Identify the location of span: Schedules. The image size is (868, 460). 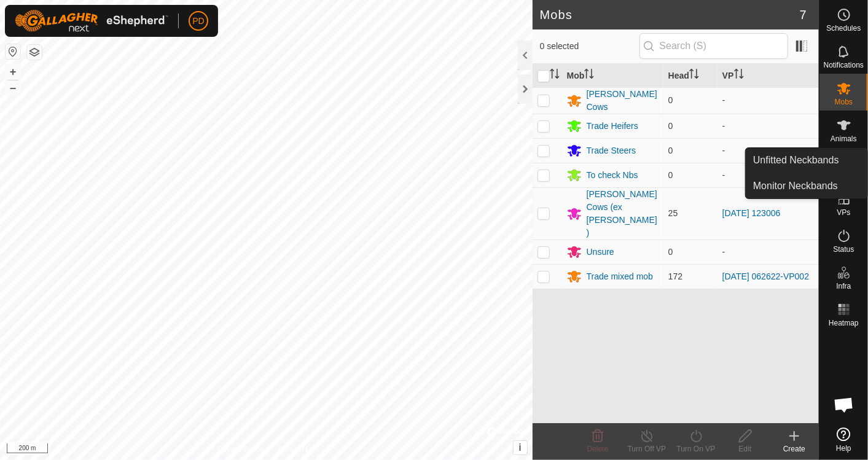
(843, 28).